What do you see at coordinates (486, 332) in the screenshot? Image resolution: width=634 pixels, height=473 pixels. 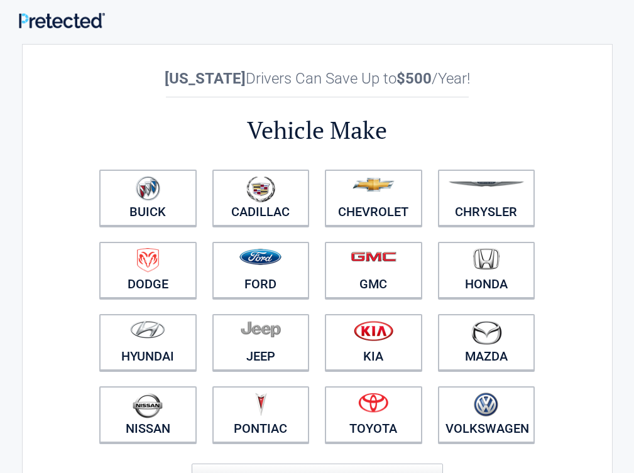 I see `img: mazda` at bounding box center [486, 332].